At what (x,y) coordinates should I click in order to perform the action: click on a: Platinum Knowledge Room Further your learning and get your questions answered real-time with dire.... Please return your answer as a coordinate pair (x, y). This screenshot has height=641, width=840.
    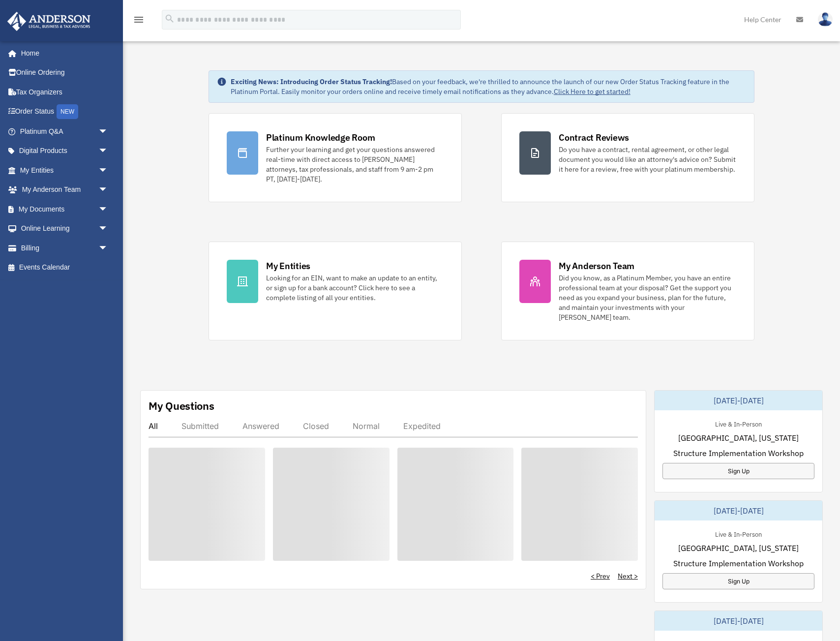
    Looking at the image, I should click on (335, 157).